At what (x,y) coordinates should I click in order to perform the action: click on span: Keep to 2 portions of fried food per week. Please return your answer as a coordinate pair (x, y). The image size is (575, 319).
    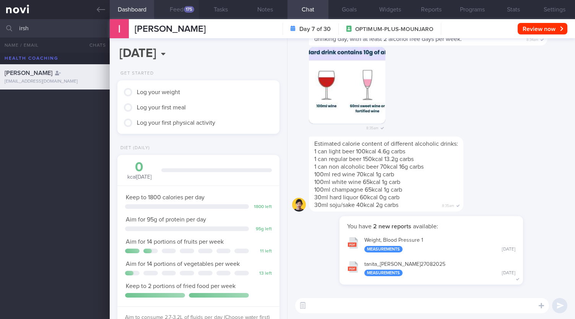
    Looking at the image, I should click on (180, 286).